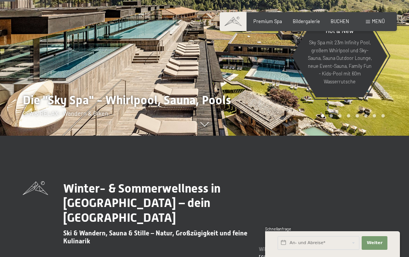  I want to click on div: Carousel Page 1 (Current Slide), so click(323, 116).